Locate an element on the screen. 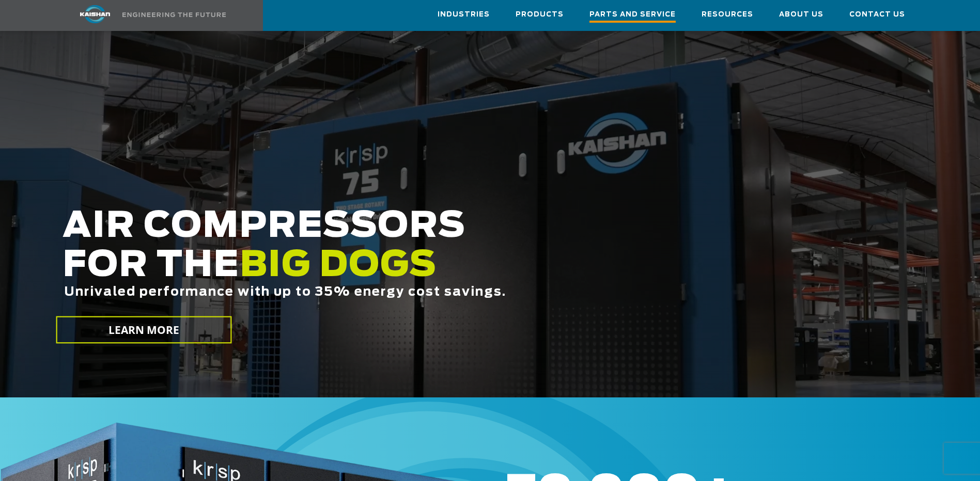 The width and height of the screenshot is (980, 481). a: Industries is located at coordinates (464, 15).